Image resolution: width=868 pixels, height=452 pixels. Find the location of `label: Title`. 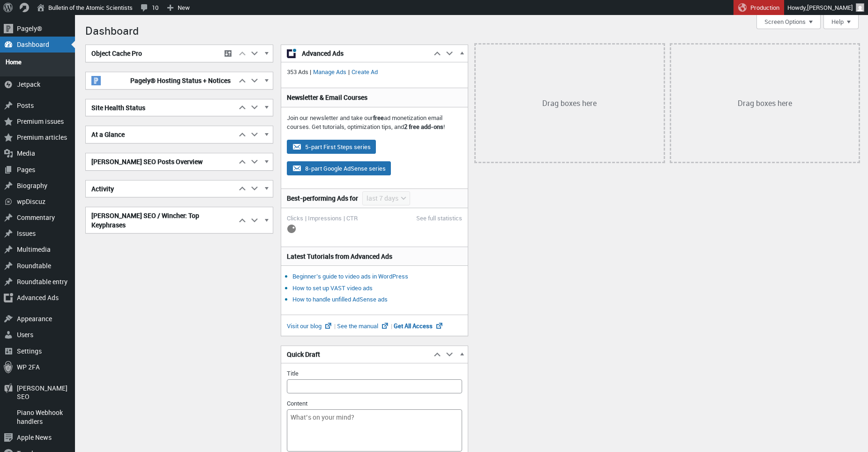

label: Title is located at coordinates (293, 373).